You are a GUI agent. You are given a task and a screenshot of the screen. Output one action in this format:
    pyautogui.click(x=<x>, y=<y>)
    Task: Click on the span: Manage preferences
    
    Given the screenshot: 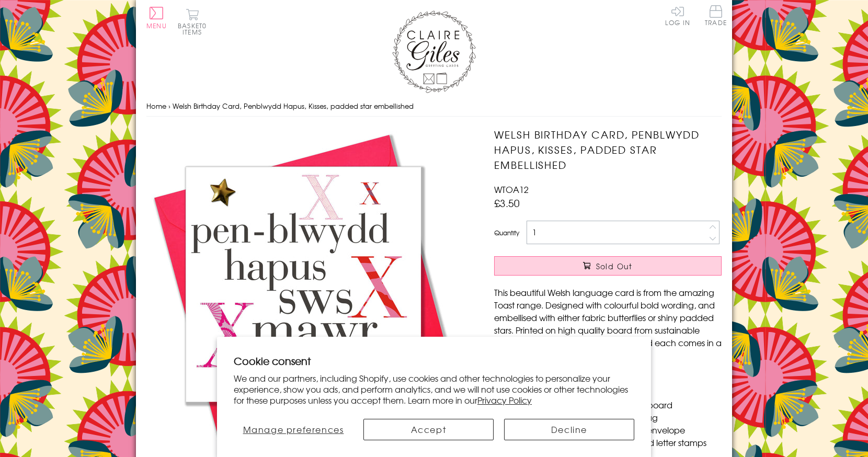 What is the action you would take?
    pyautogui.click(x=293, y=429)
    